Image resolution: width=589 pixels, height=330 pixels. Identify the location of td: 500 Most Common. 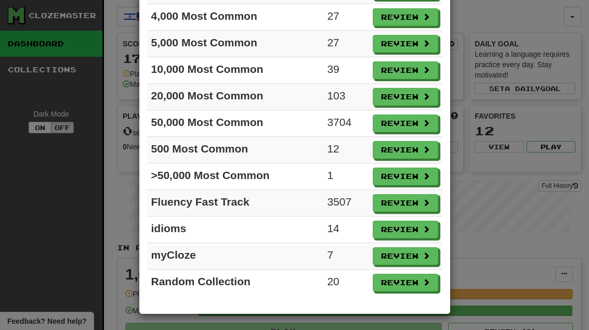
(235, 150).